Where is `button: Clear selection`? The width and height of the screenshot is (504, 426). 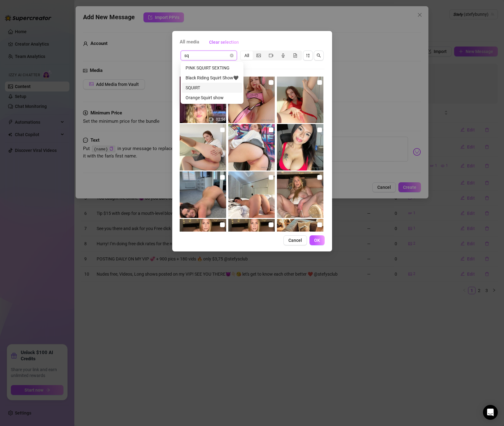 button: Clear selection is located at coordinates (224, 42).